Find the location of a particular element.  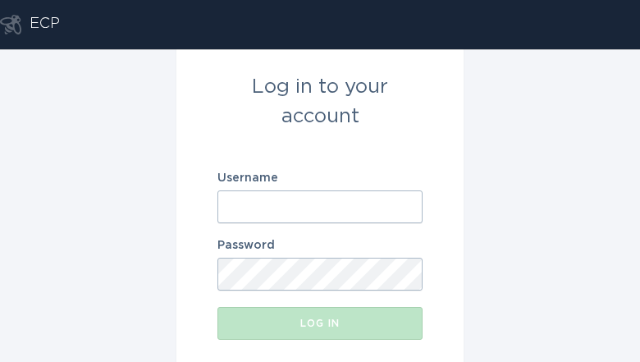

label: Username is located at coordinates (320, 178).